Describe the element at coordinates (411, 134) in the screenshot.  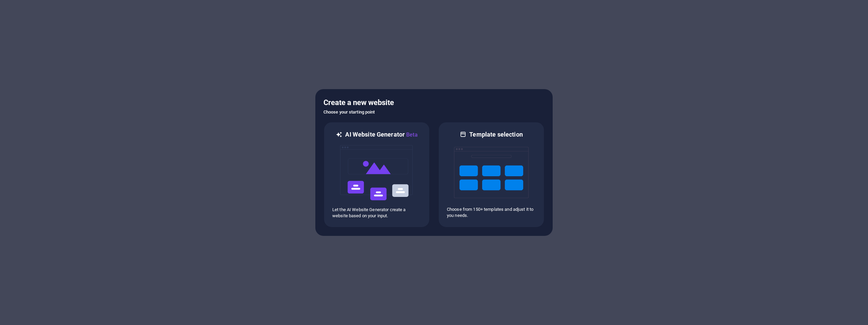
I see `span: Beta` at that location.